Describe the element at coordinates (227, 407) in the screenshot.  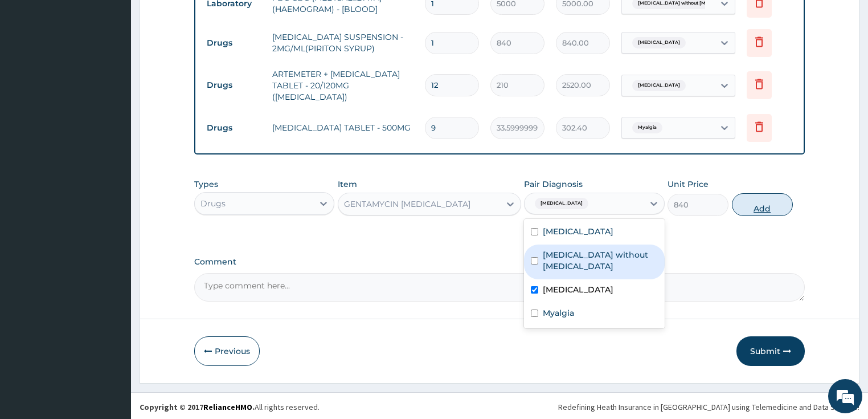
I see `a: RelianceHMO` at that location.